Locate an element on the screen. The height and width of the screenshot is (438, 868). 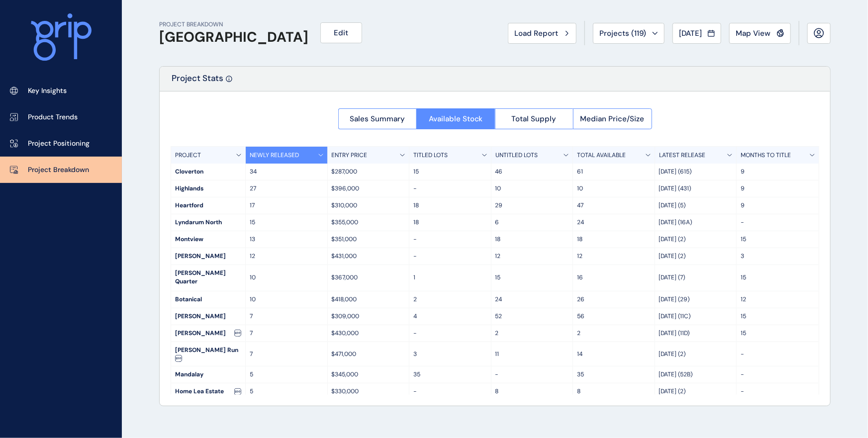
p: 4 is located at coordinates (450, 316).